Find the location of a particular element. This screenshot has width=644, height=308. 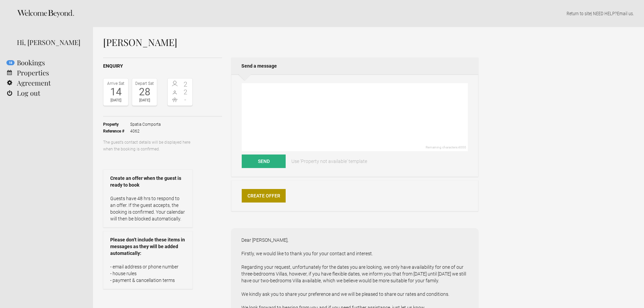

span: Spatia Comporta is located at coordinates (145, 124).